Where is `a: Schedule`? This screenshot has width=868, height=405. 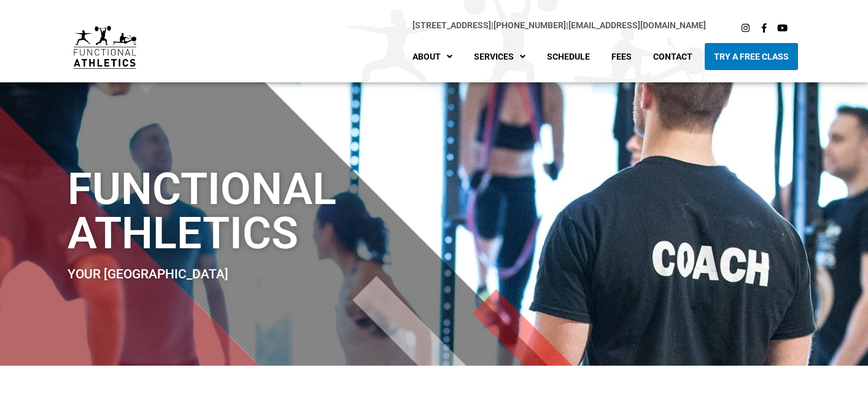
a: Schedule is located at coordinates (569, 56).